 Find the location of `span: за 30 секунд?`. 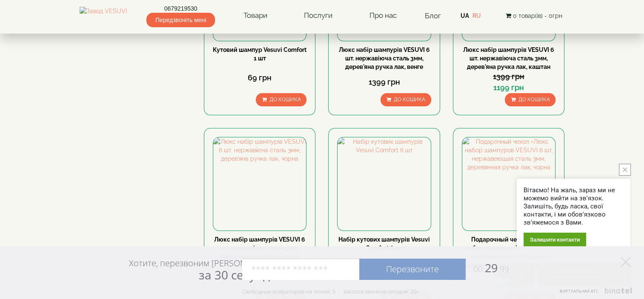

span: за 30 секунд? is located at coordinates (236, 275).